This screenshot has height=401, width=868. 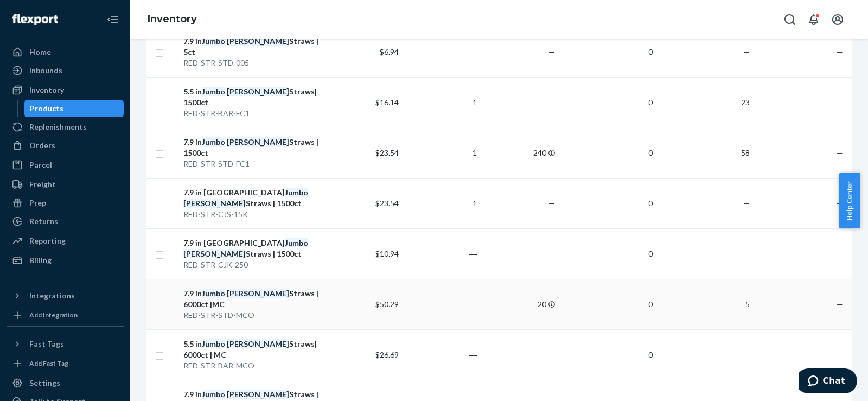 What do you see at coordinates (37, 203) in the screenshot?
I see `div: Prep` at bounding box center [37, 203].